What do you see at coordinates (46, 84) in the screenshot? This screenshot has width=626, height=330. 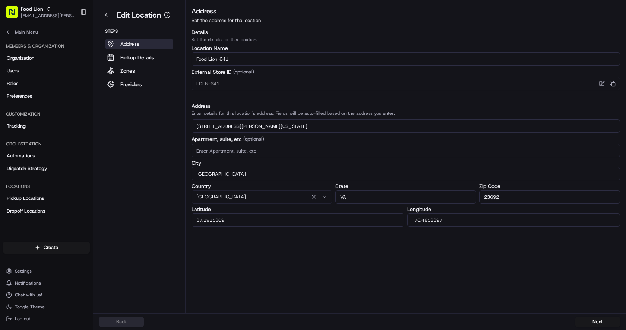 I see `a: Roles` at bounding box center [46, 84].